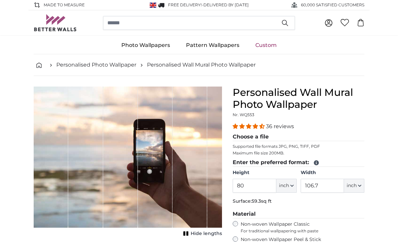  I want to click on label: Height, so click(264, 173).